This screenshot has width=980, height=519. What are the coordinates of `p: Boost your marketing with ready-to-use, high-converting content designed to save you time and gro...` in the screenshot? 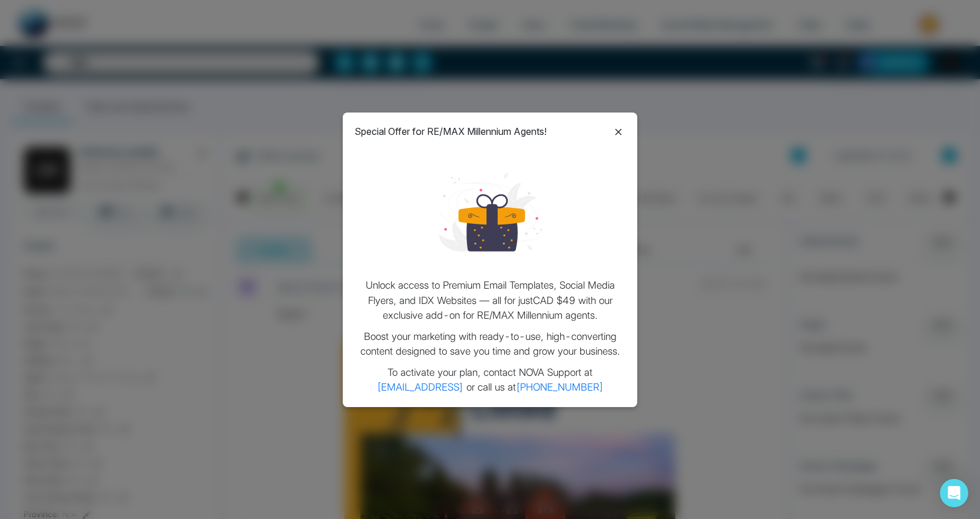 It's located at (490, 344).